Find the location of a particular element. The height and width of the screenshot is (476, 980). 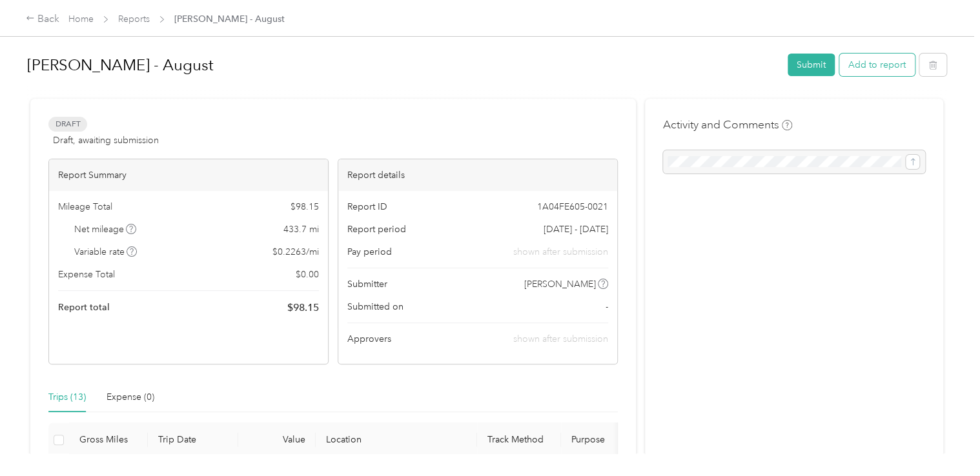

span: Submitter is located at coordinates (368, 284).